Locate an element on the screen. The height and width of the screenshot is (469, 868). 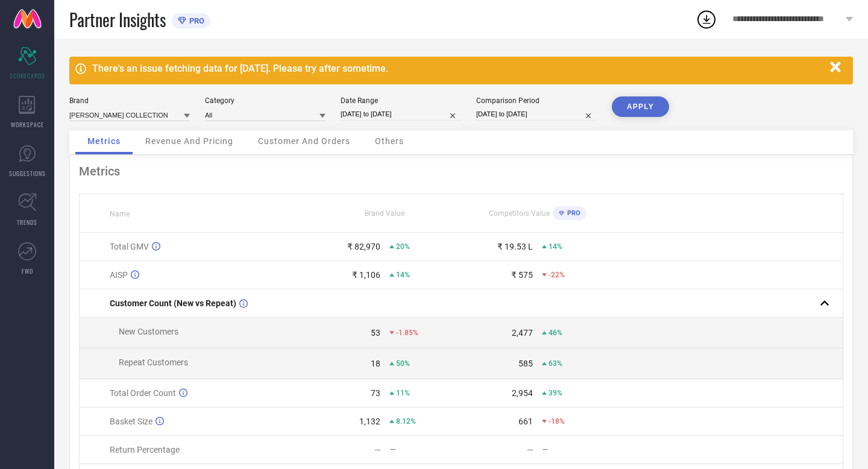
span: Customer And Orders is located at coordinates (304, 141).